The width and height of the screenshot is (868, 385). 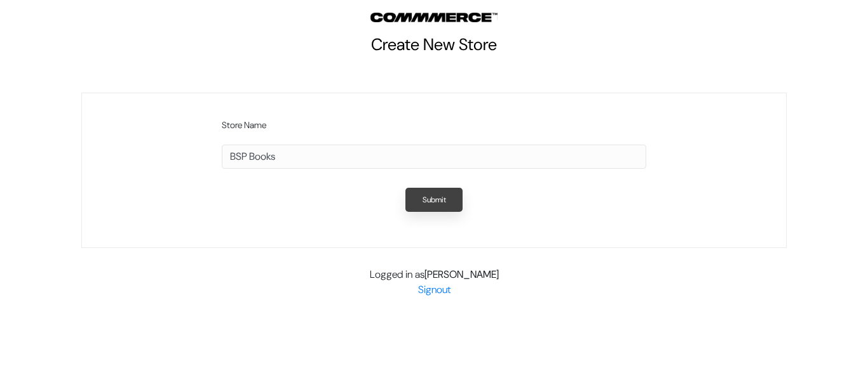 I want to click on a: Signout, so click(x=434, y=290).